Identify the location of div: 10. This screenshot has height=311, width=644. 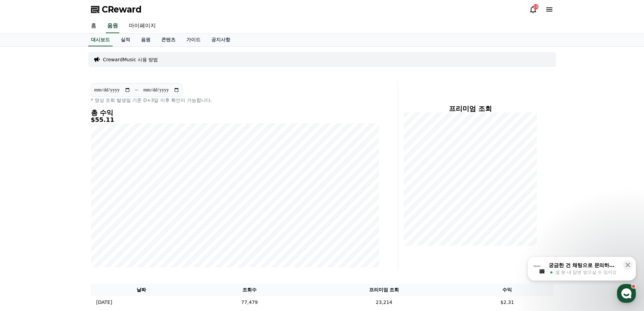
(535, 7).